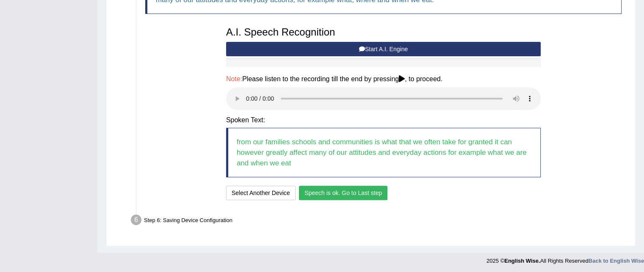  Describe the element at coordinates (383, 79) in the screenshot. I see `h4: Please listen to the recording till the end by pressing , to proceed.` at that location.